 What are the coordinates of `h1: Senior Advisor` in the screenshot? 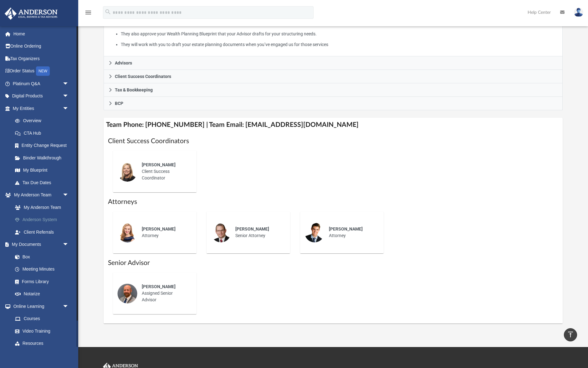 It's located at (333, 262).